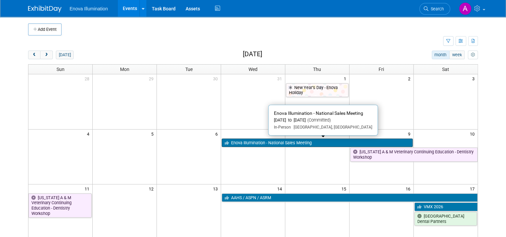 This screenshot has height=237, width=506. Describe the element at coordinates (89, 134) in the screenshot. I see `span: 4` at that location.